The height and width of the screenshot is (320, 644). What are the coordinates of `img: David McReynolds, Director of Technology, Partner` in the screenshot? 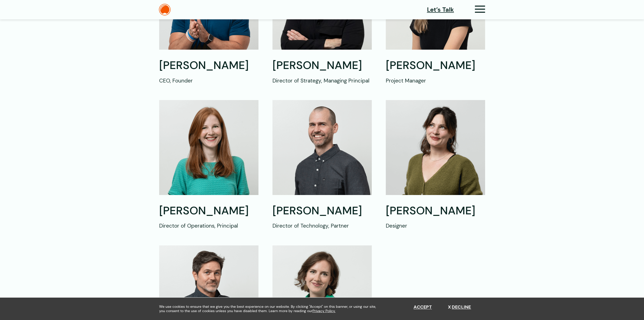 It's located at (322, 147).